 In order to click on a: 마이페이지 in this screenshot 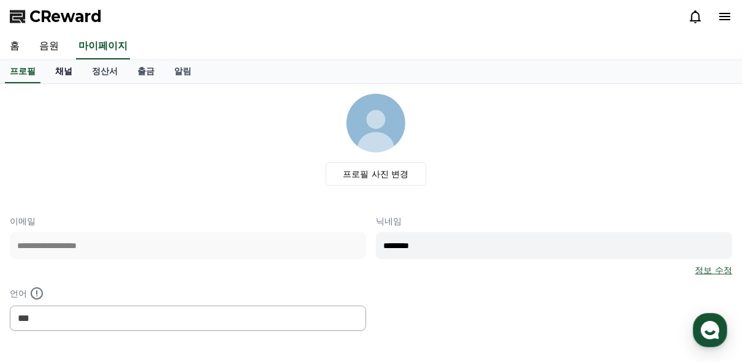, I will do `click(103, 47)`.